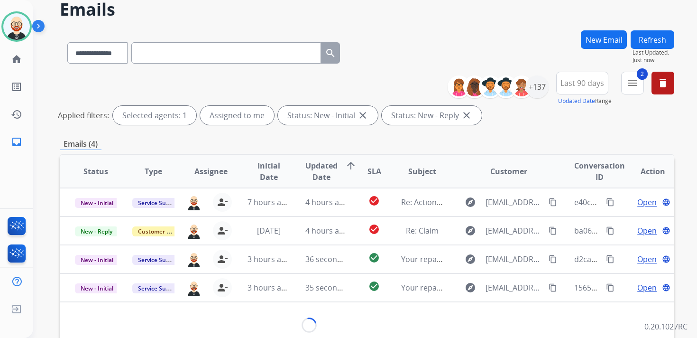  Describe the element at coordinates (237, 115) in the screenshot. I see `div: Assigned to me` at that location.